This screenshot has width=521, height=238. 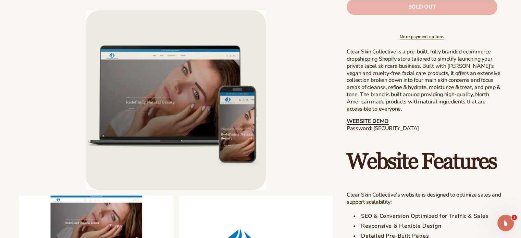 What do you see at coordinates (401, 226) in the screenshot?
I see `span: Responsive & Flexible Design` at bounding box center [401, 226].